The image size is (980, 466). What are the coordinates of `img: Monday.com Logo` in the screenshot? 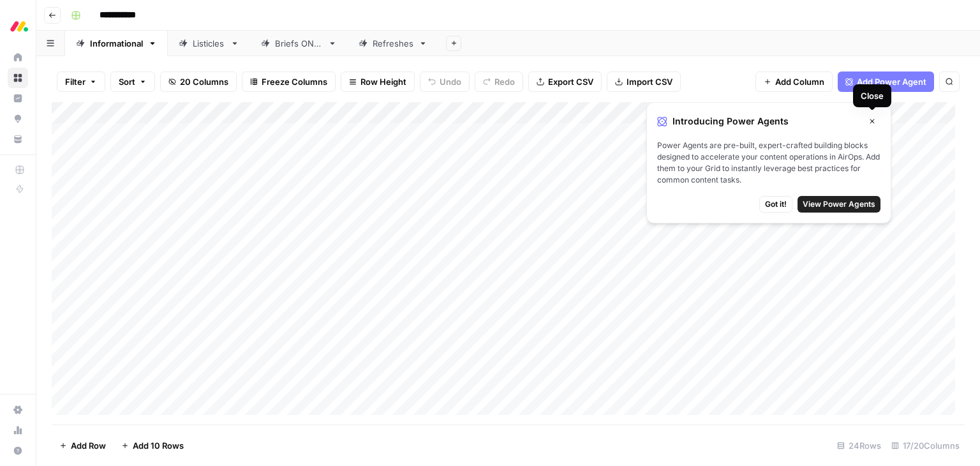 It's located at (19, 26).